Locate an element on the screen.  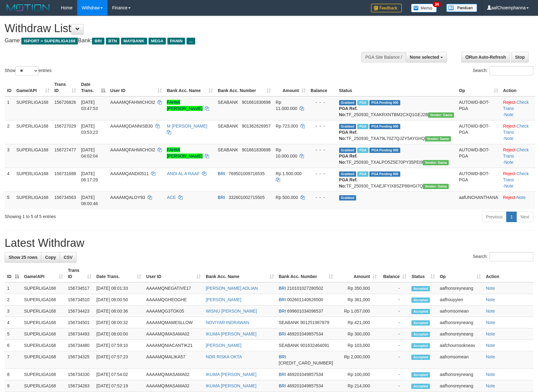
td: 5 is located at coordinates (13, 334).